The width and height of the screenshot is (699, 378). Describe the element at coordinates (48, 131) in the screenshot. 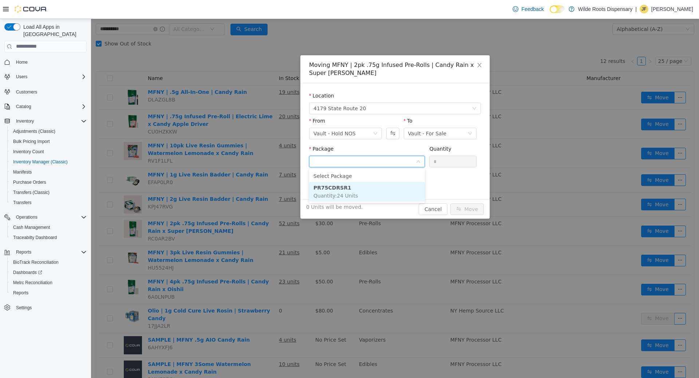

I see `button: Adjustments (Classic)` at that location.